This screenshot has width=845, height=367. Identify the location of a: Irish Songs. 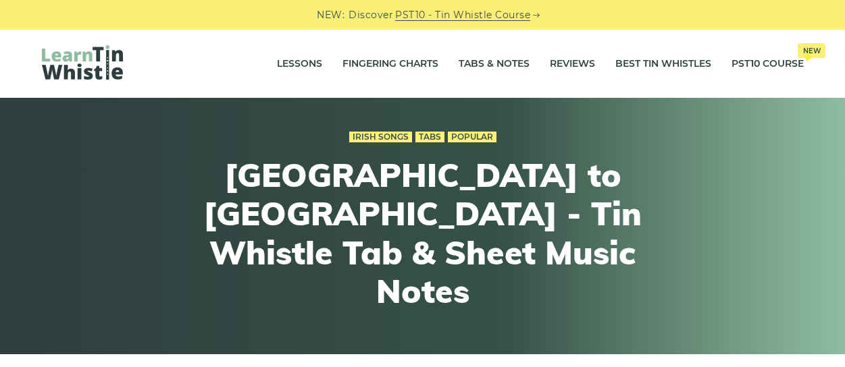
(380, 137).